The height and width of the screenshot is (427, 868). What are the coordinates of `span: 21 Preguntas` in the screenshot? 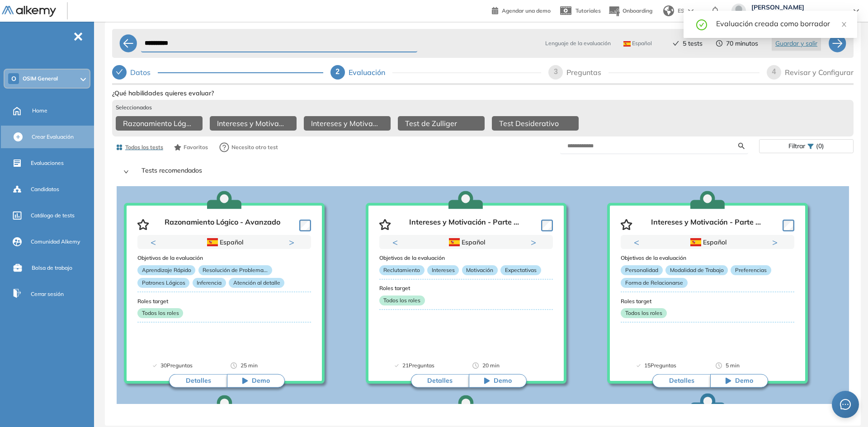 It's located at (418, 366).